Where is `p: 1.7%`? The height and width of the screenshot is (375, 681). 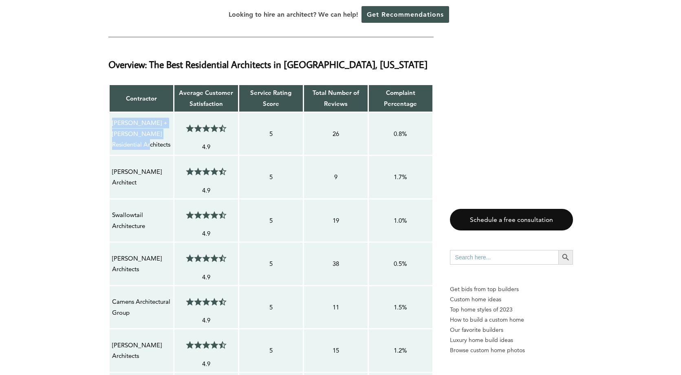
p: 1.7% is located at coordinates (401, 177).